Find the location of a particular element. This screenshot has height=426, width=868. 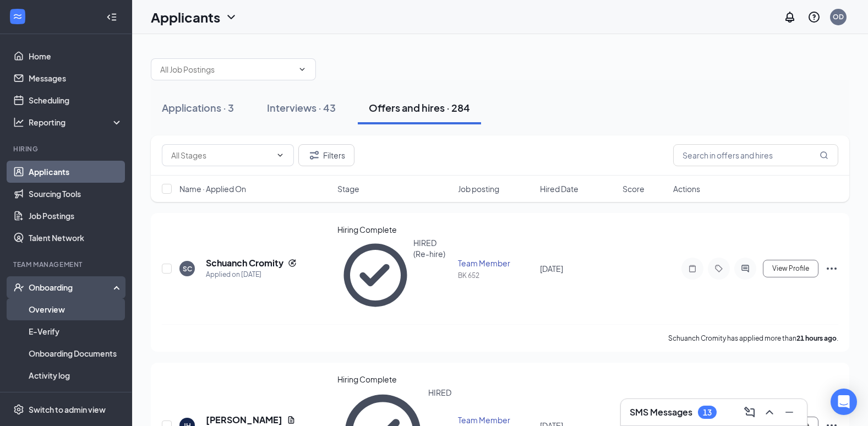

svg: ComposeMessage is located at coordinates (750, 412).